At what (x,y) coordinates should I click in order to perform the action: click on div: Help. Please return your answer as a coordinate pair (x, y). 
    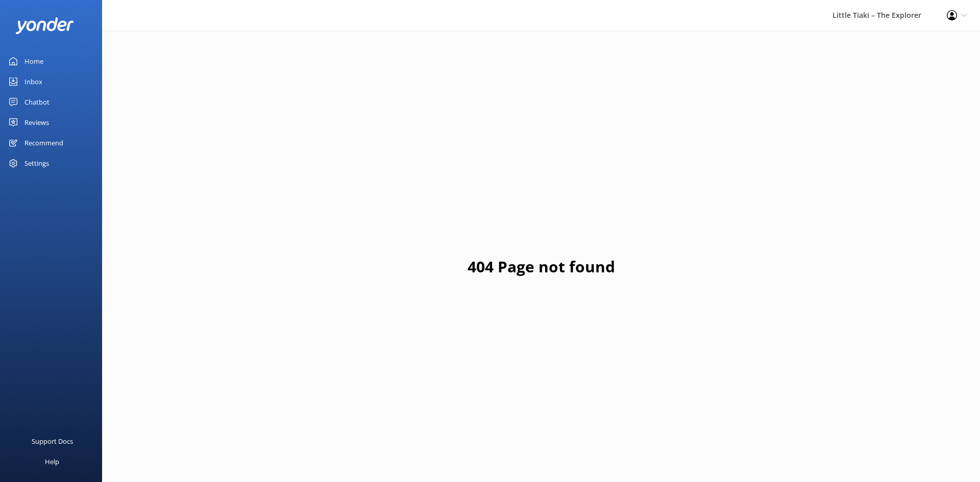
    Looking at the image, I should click on (52, 461).